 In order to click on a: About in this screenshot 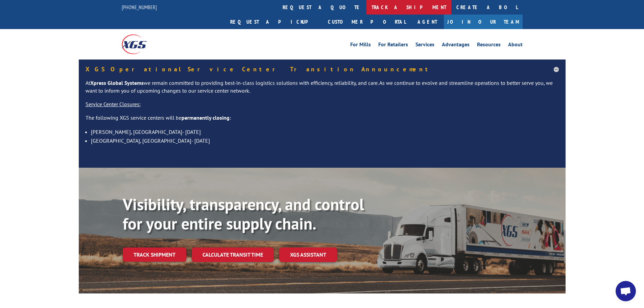, I will do `click(515, 45)`.